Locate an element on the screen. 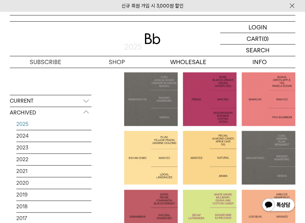 This screenshot has width=305, height=223. a: 2024 is located at coordinates (54, 135).